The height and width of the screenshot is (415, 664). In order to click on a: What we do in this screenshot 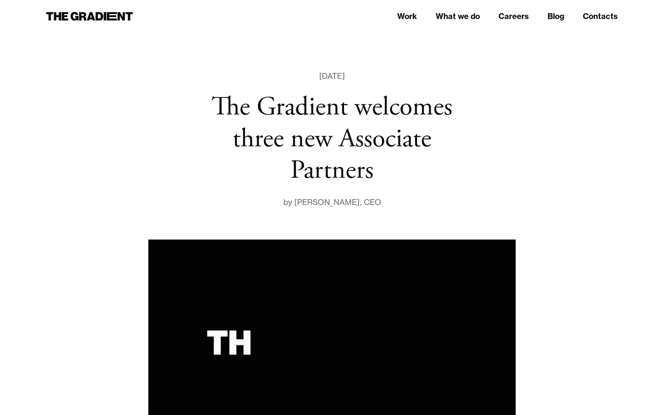, I will do `click(458, 16)`.